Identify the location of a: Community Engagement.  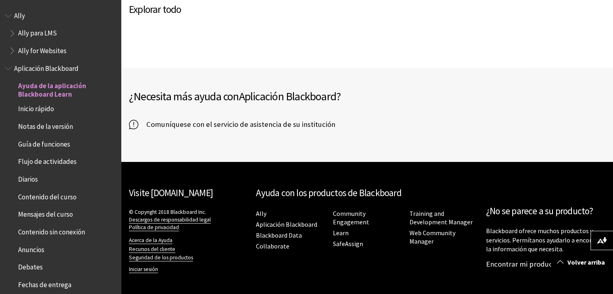
(351, 218).